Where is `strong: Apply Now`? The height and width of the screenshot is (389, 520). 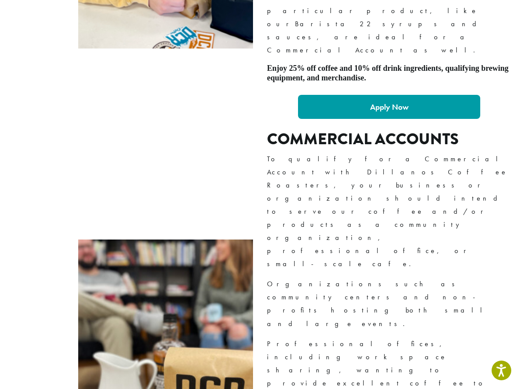
strong: Apply Now is located at coordinates (389, 107).